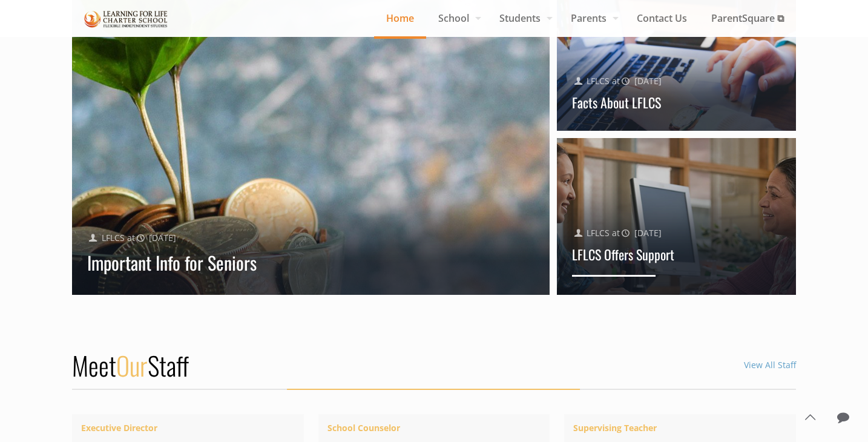 Image resolution: width=868 pixels, height=442 pixels. What do you see at coordinates (132, 365) in the screenshot?
I see `span: Our` at bounding box center [132, 365].